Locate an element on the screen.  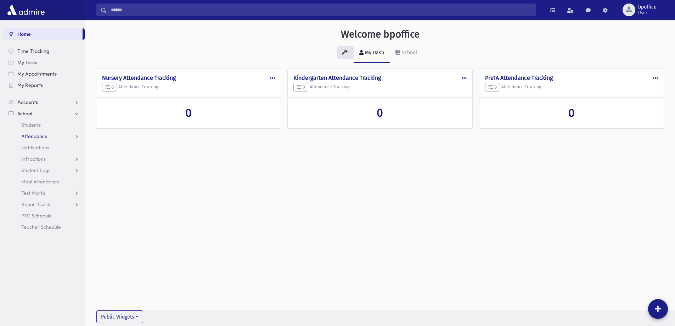
h4: Kindergarten Attendance Tracking is located at coordinates (380, 78).